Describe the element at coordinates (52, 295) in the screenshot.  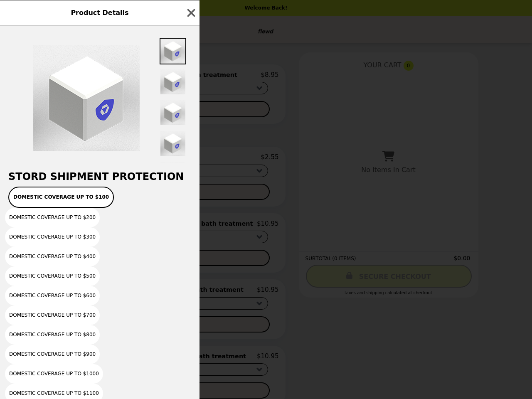
I see `button: Domestic coverage up to $600` at that location.